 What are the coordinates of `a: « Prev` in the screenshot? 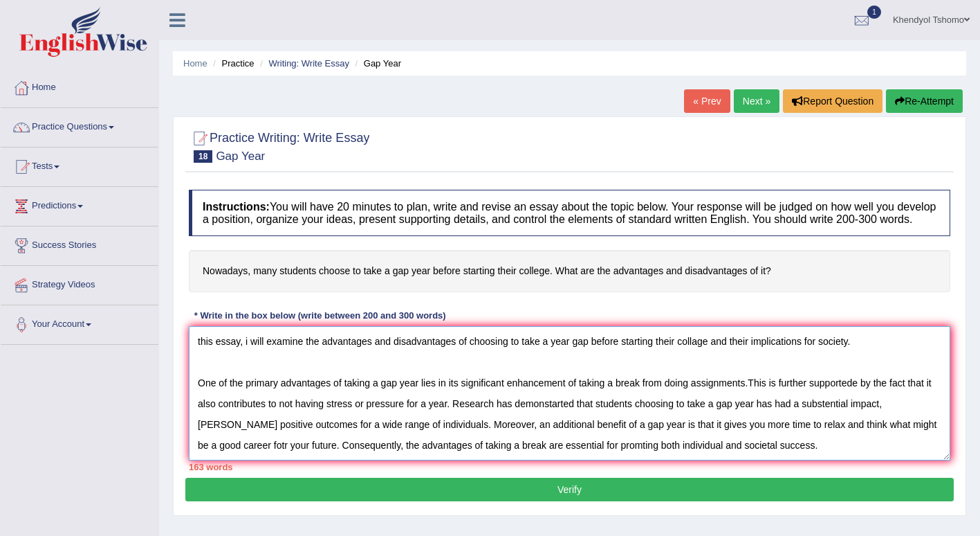 It's located at (707, 101).